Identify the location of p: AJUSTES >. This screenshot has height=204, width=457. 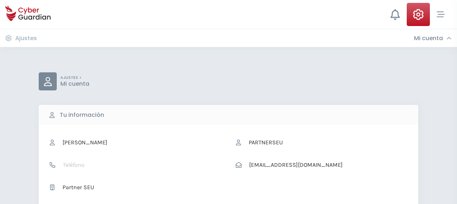
(75, 78).